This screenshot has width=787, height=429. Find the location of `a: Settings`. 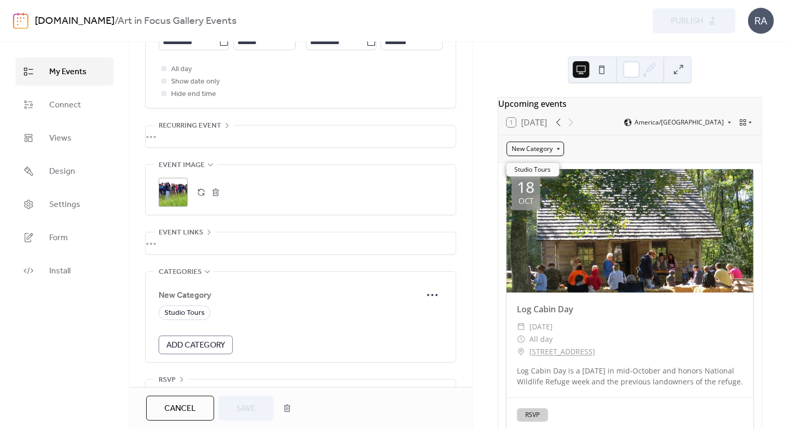

a: Settings is located at coordinates (64, 204).